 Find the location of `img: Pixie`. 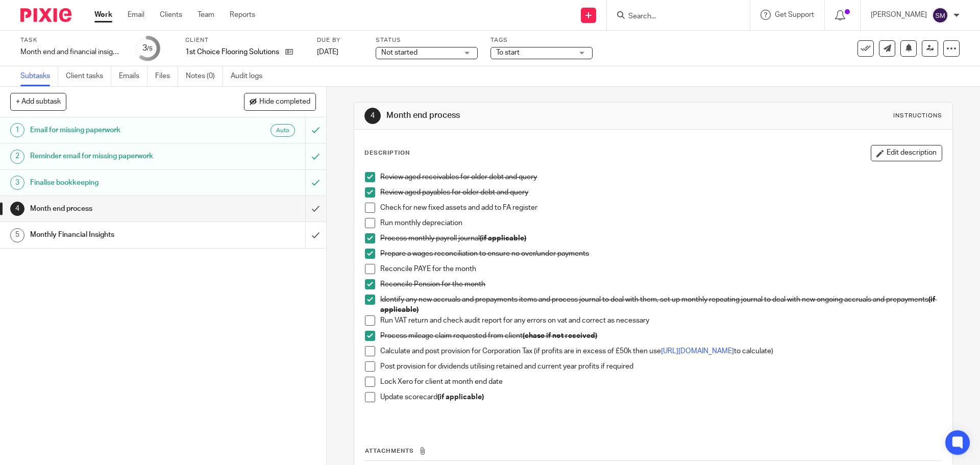

img: Pixie is located at coordinates (46, 15).